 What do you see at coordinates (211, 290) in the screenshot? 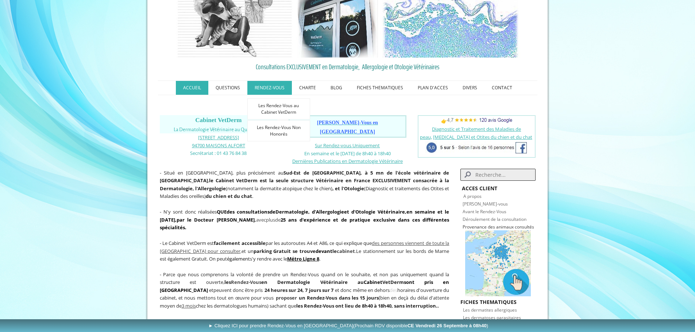
I see `span: et` at bounding box center [211, 290].